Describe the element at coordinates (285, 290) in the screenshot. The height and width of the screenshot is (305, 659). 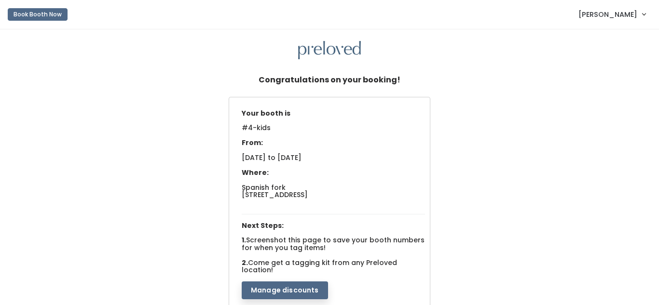
I see `a: Manage discounts` at that location.